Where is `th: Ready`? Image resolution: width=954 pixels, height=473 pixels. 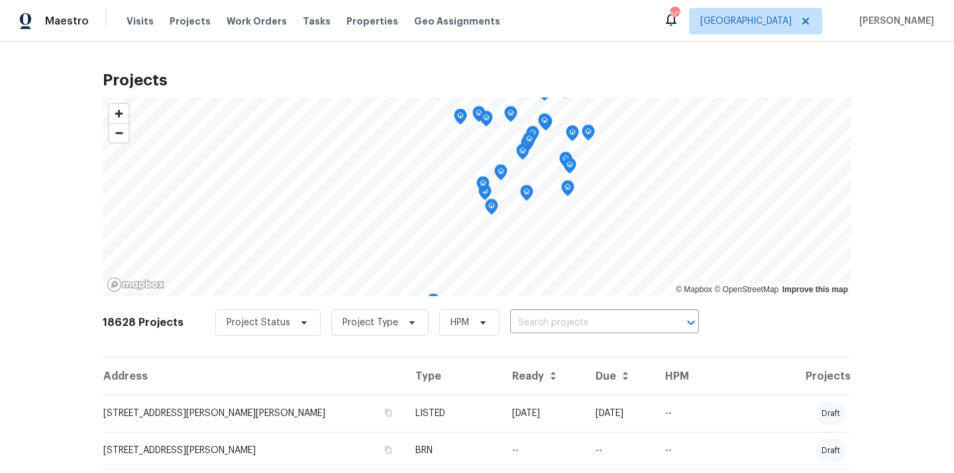
th: Ready is located at coordinates (543, 376).